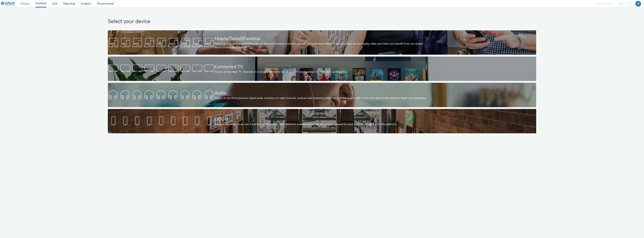 The image size is (644, 238). I want to click on div: Hawk Academy, so click(621, 4).